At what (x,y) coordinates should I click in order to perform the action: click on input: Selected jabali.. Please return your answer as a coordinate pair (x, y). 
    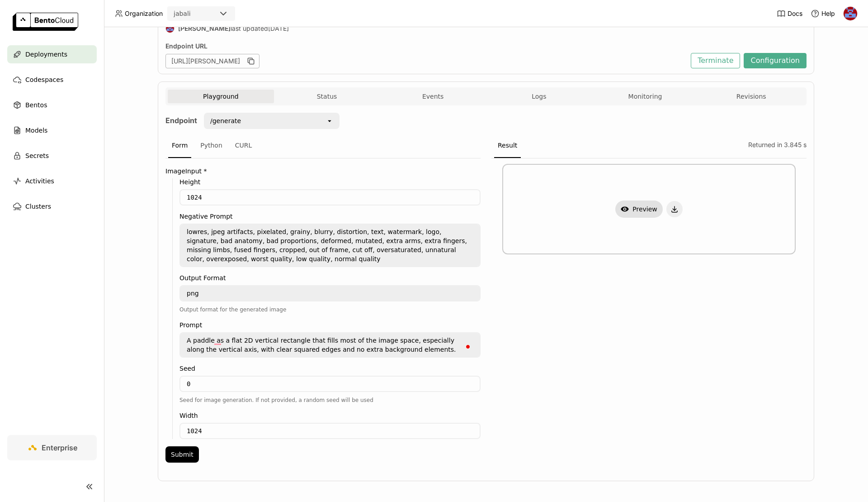
    Looking at the image, I should click on (192, 14).